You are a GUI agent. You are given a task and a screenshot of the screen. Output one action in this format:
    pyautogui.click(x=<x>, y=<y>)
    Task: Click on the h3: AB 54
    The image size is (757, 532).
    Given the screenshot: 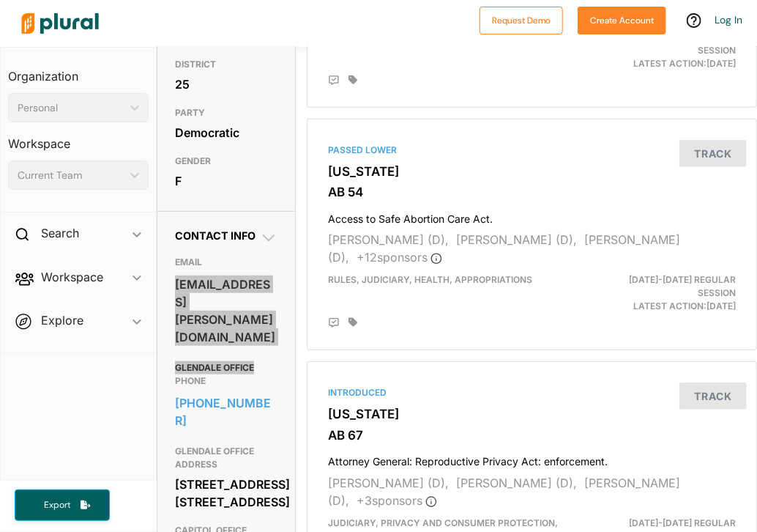 What is the action you would take?
    pyautogui.click(x=532, y=192)
    